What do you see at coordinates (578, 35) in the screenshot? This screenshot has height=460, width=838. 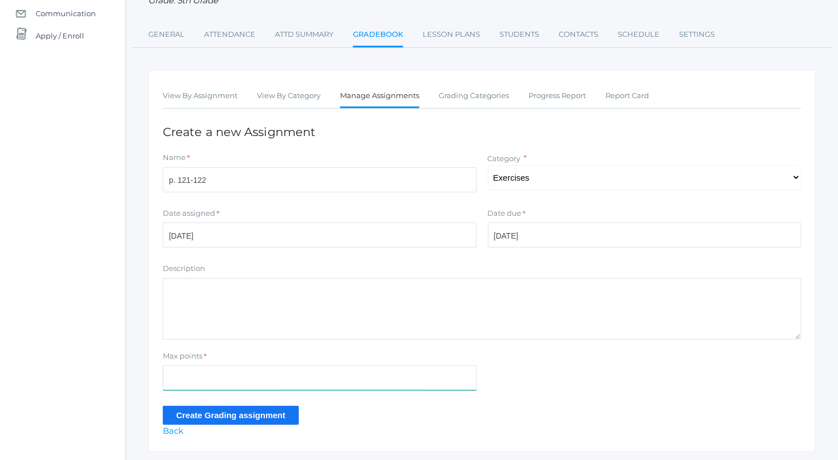 I see `a: Contacts` at bounding box center [578, 35].